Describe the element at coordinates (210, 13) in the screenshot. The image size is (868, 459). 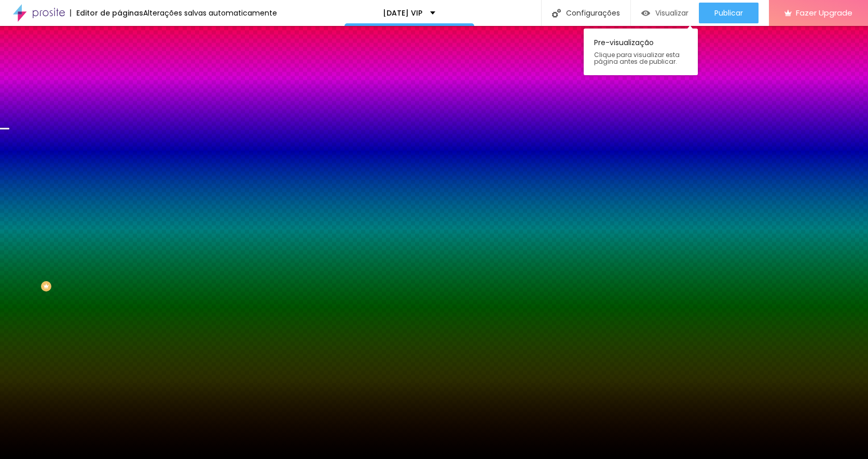
I see `div: Alterações salvas automaticamente` at that location.